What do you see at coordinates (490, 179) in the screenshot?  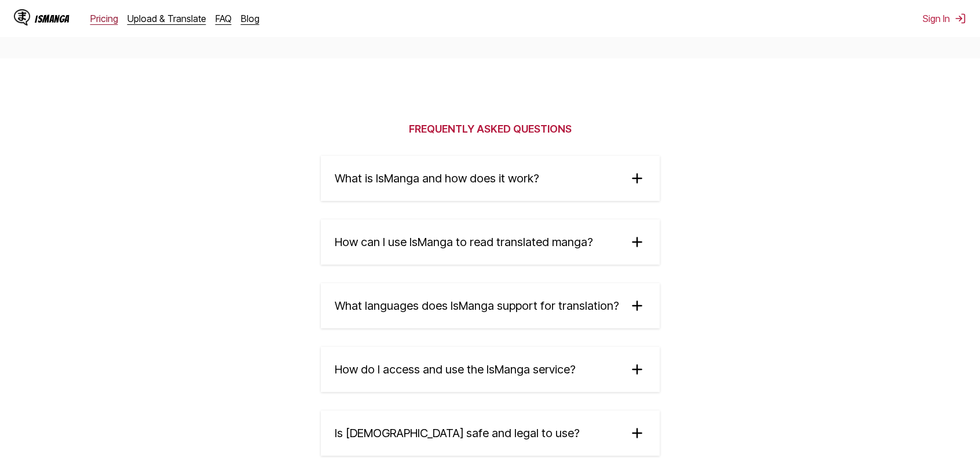 I see `summary: What is IsManga and how does it work?` at bounding box center [490, 179].